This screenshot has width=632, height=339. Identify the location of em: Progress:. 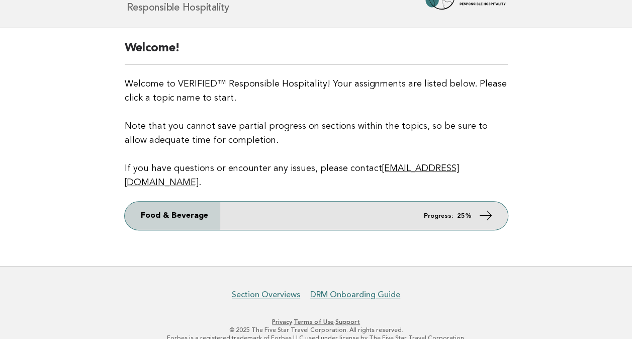
(438, 216).